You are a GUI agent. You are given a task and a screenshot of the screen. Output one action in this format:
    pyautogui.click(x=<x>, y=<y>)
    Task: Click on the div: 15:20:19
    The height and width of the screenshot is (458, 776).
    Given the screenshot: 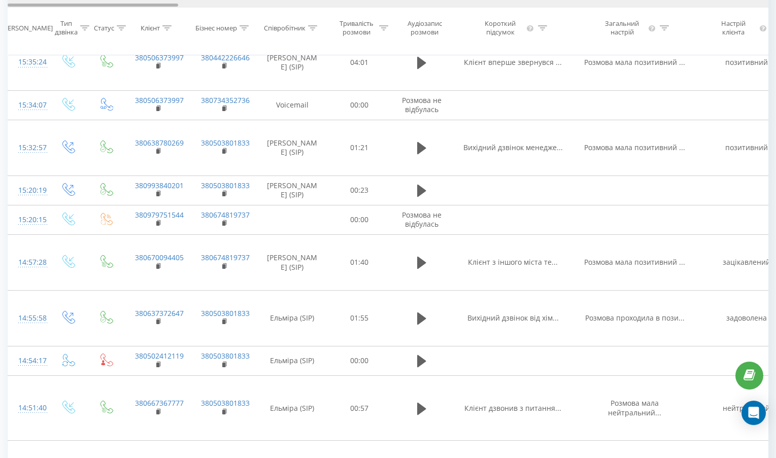 What is the action you would take?
    pyautogui.click(x=28, y=190)
    